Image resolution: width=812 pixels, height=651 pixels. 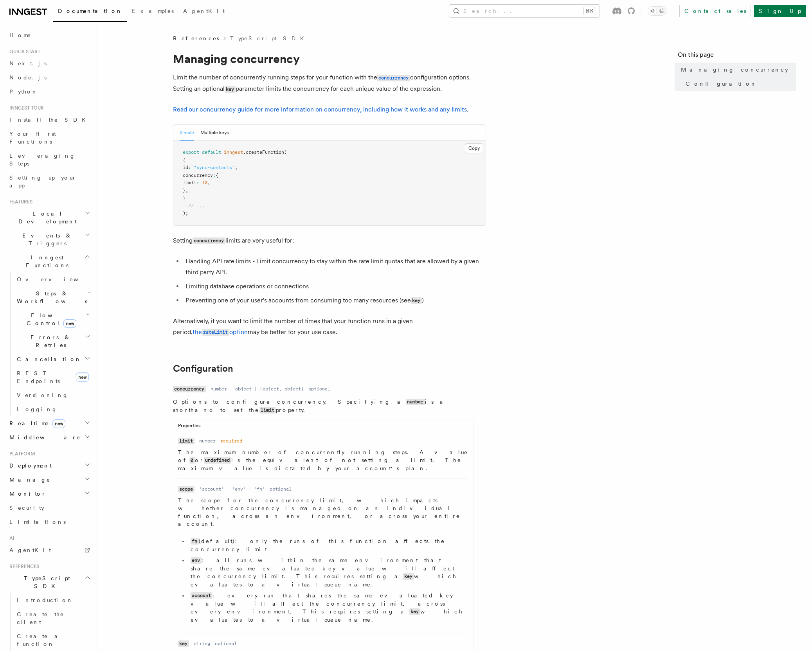 I want to click on a: REST Endpointsnew, so click(x=52, y=377).